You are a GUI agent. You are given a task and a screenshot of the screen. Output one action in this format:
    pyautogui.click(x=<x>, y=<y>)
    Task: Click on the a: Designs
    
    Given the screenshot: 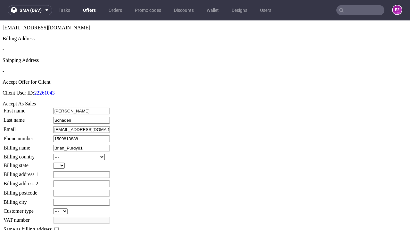 What is the action you would take?
    pyautogui.click(x=239, y=10)
    